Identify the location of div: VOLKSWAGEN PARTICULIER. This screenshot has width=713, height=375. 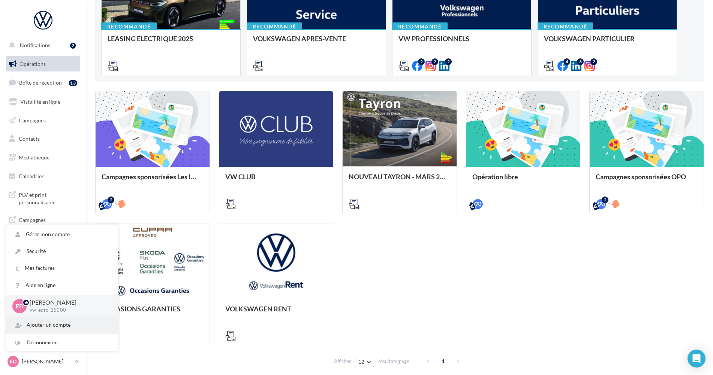
(607, 42).